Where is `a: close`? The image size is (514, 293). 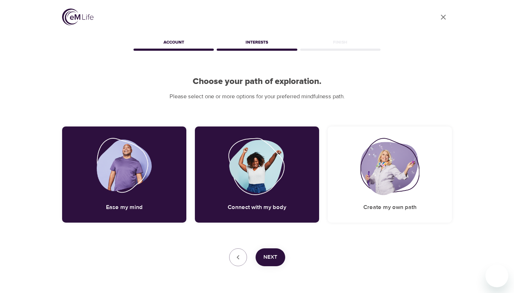
a: close is located at coordinates (443, 17).